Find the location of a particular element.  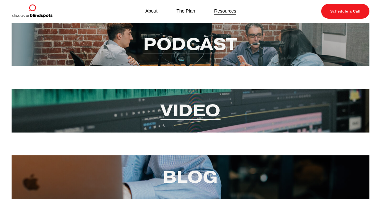

a: Schedule a Call is located at coordinates (346, 11).